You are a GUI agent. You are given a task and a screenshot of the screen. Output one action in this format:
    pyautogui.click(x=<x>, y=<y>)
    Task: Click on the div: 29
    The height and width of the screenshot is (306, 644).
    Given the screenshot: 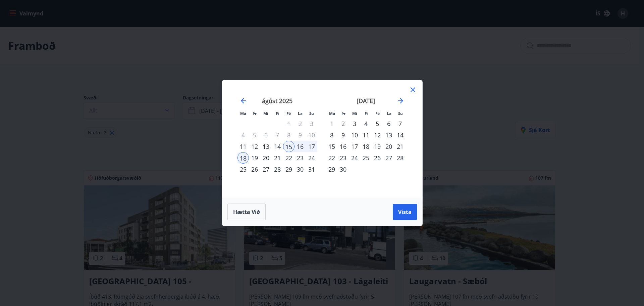 What is the action you would take?
    pyautogui.click(x=332, y=169)
    